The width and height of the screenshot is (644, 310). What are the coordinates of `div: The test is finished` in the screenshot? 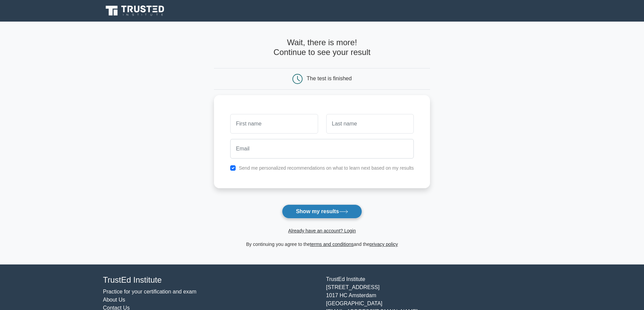 It's located at (329, 78).